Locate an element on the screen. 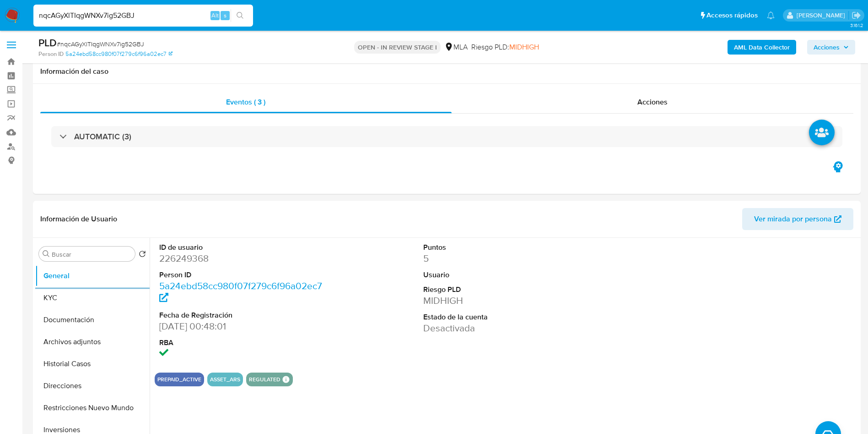 The image size is (868, 434). button: Buscar is located at coordinates (46, 254).